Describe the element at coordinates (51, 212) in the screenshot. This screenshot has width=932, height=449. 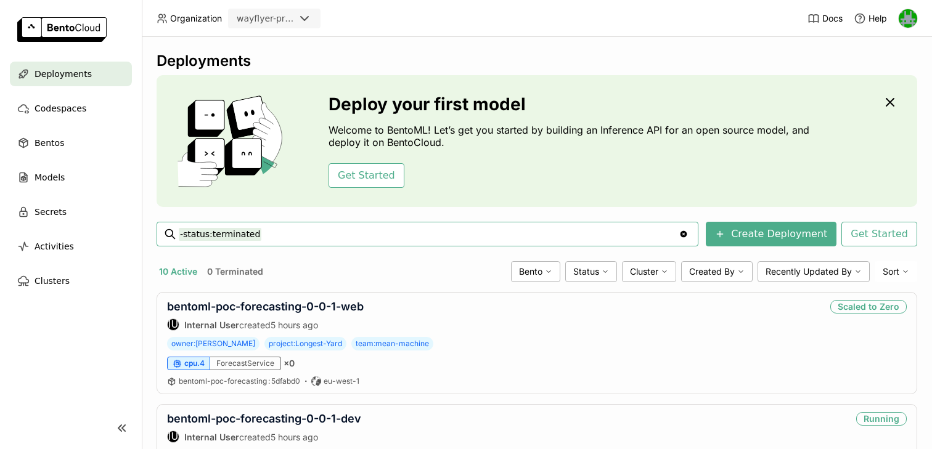
I see `span: Secrets` at that location.